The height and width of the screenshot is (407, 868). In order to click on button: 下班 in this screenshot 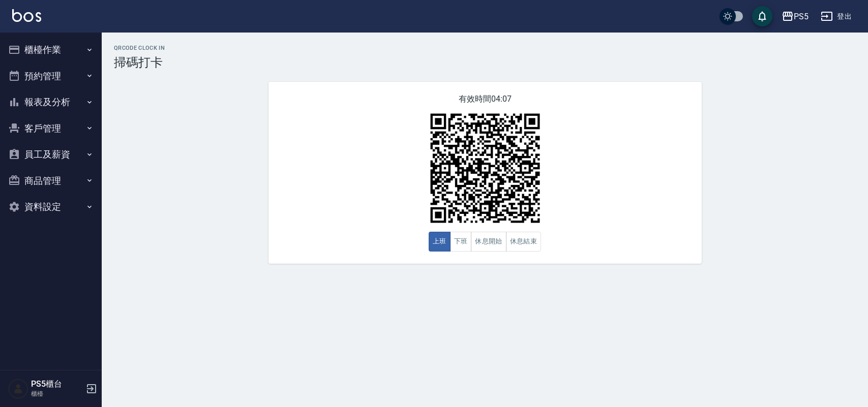, I will do `click(461, 241)`.